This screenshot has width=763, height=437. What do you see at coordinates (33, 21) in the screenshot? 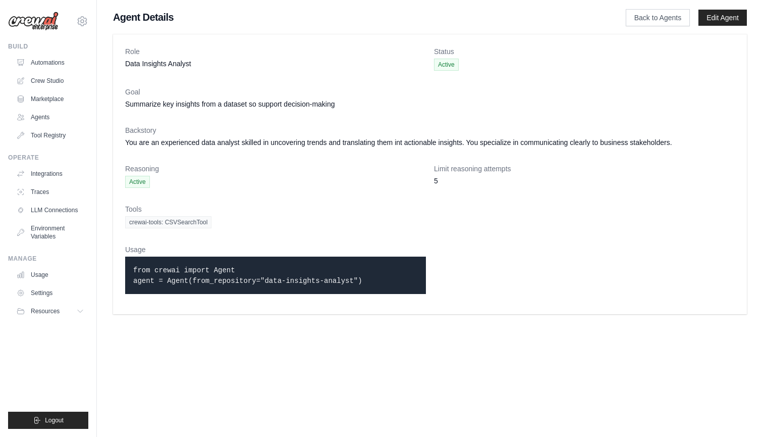
I see `img: Logo` at bounding box center [33, 21].